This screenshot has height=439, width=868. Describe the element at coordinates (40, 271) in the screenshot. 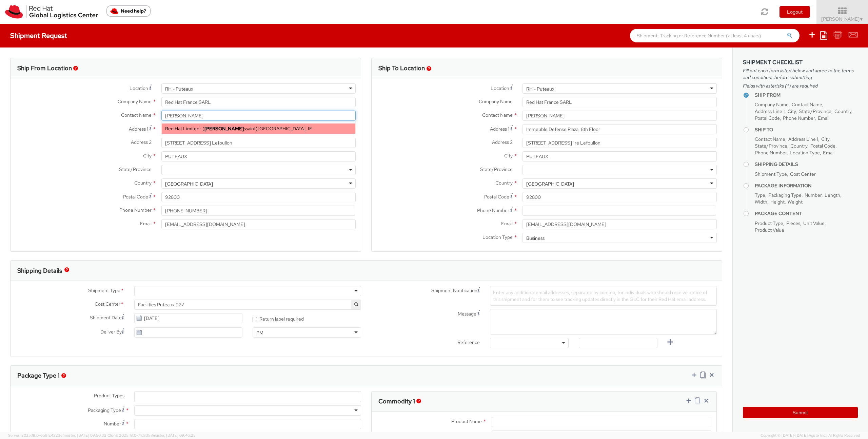

I see `h3: Shipping Details` at that location.